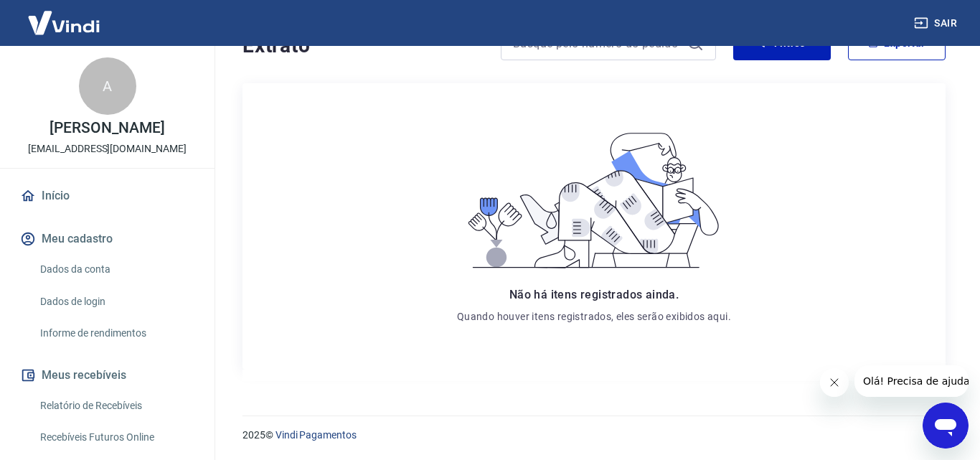  What do you see at coordinates (363, 46) in the screenshot?
I see `h4: Extrato` at bounding box center [363, 46].